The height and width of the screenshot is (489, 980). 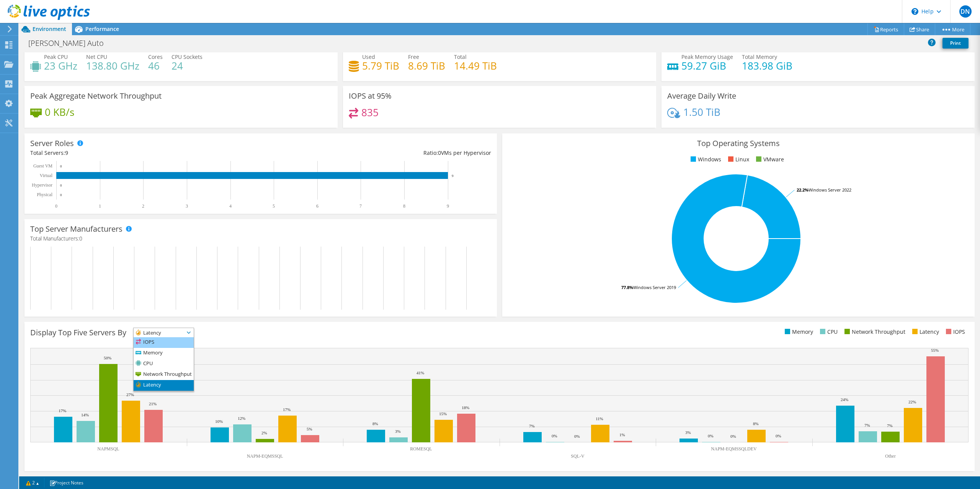 What do you see at coordinates (85, 415) in the screenshot?
I see `text: 14%` at bounding box center [85, 415].